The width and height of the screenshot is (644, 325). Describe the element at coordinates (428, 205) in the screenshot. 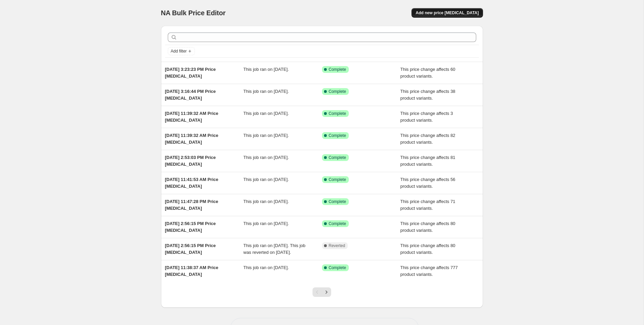

I see `span: This price change affects 71 product variants.` at that location.